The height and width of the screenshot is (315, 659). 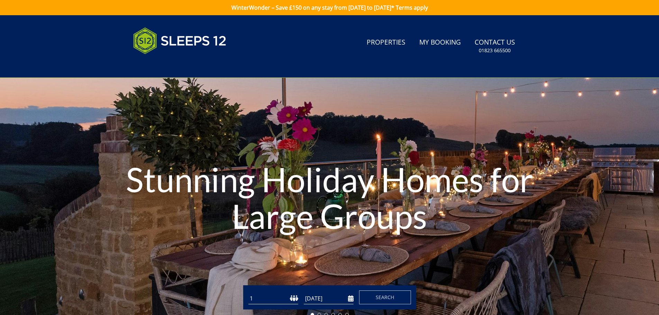 I want to click on a: Properties, so click(x=386, y=43).